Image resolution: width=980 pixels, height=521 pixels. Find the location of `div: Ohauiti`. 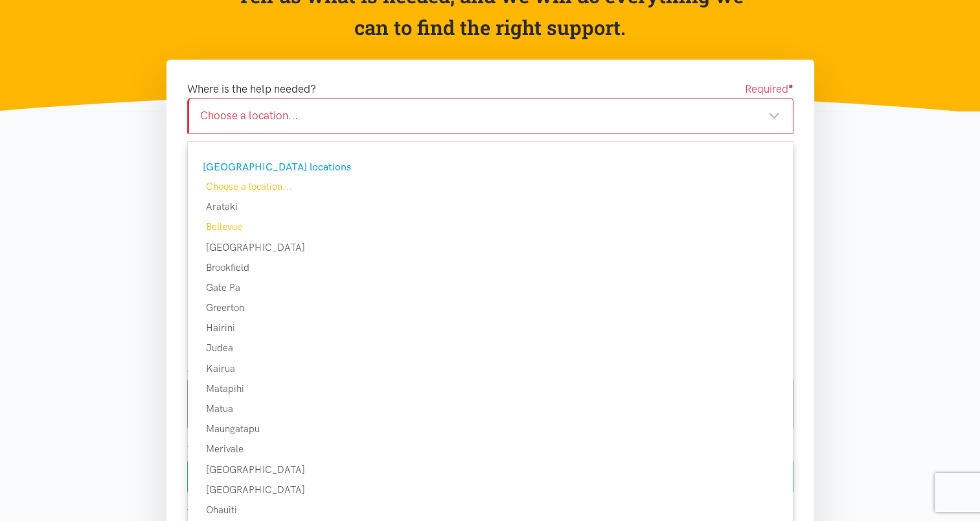

div: Ohauiti is located at coordinates (490, 510).